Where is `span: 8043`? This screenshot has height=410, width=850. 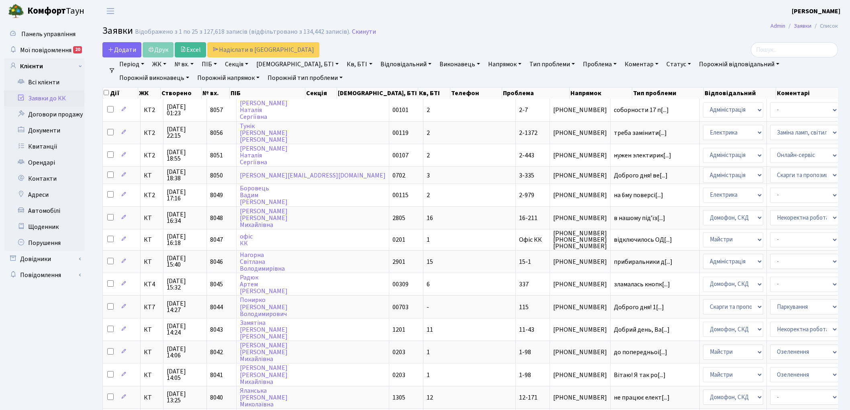
span: 8043 is located at coordinates (217, 330).